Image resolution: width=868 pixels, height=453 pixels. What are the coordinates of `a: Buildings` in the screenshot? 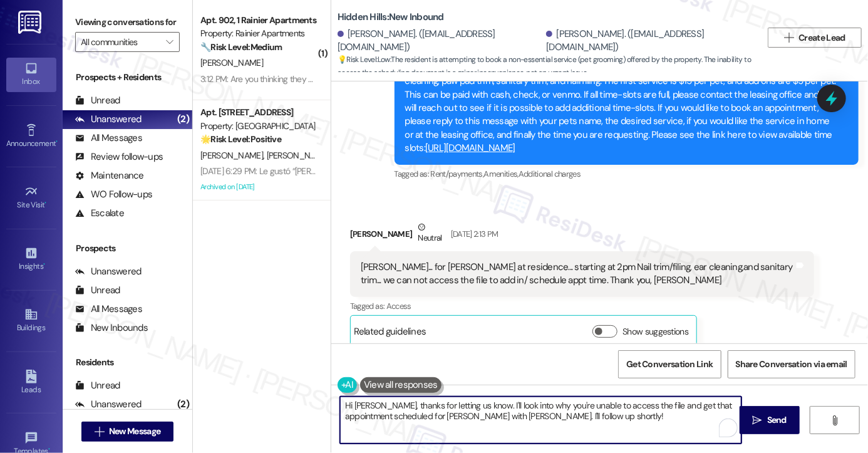 It's located at (32, 321).